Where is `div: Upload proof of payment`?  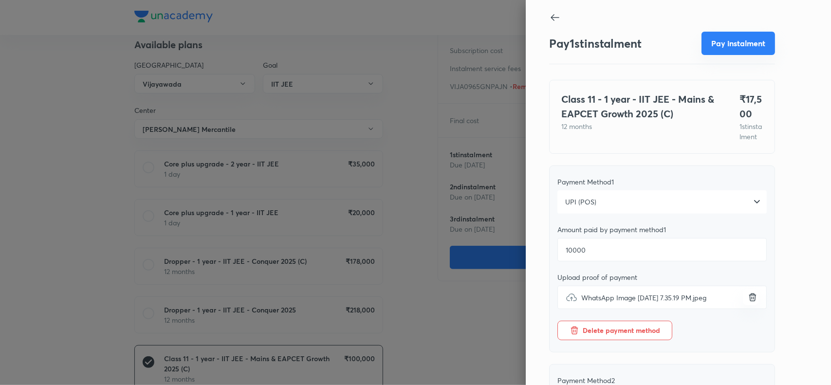 div: Upload proof of payment is located at coordinates (662, 278).